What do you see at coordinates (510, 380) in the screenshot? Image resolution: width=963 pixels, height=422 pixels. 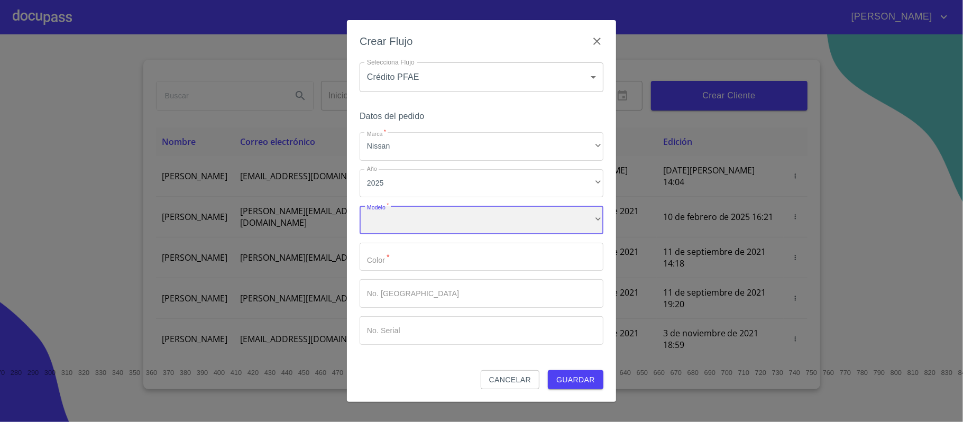 I see `span: Cancelar` at bounding box center [510, 380].